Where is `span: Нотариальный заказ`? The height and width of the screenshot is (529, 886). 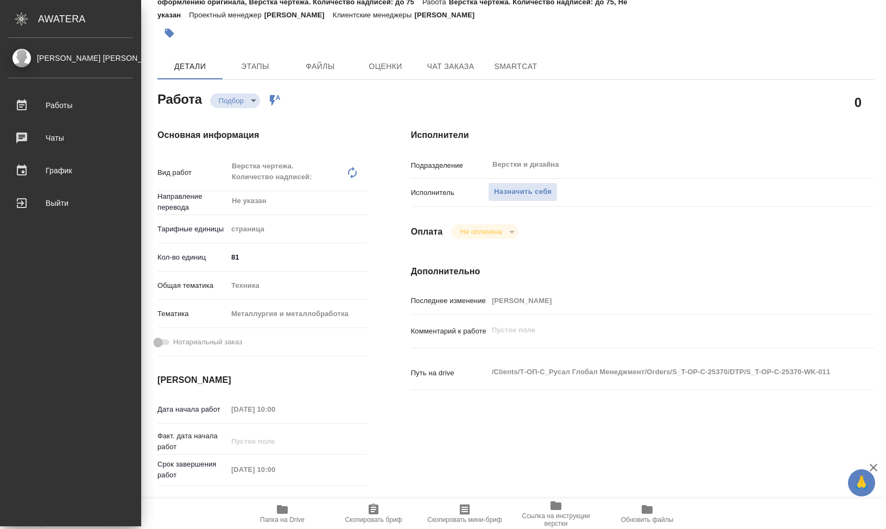 span: Нотариальный заказ is located at coordinates (207, 342).